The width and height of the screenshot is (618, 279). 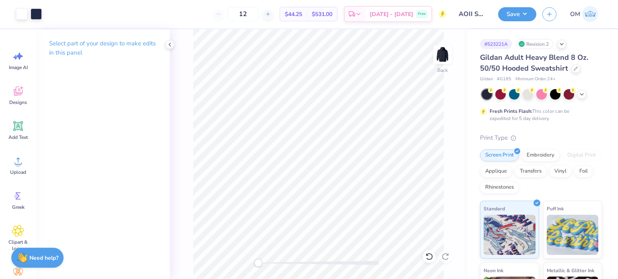 What do you see at coordinates (504, 79) in the screenshot?
I see `span: # G185` at bounding box center [504, 79].